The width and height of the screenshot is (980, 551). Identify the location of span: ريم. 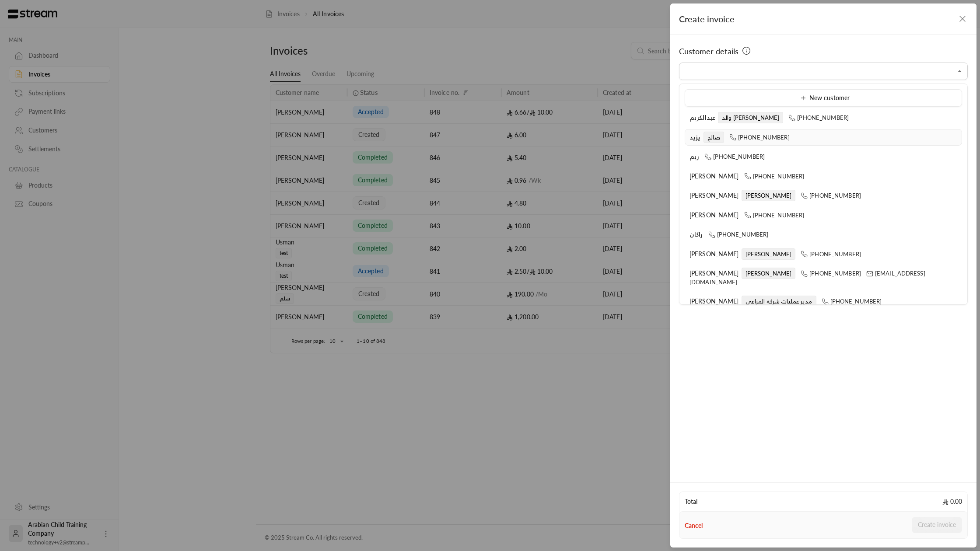
(694, 156).